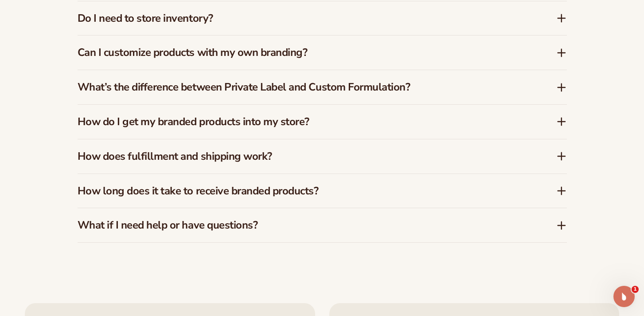  Describe the element at coordinates (635, 289) in the screenshot. I see `span: 1` at that location.